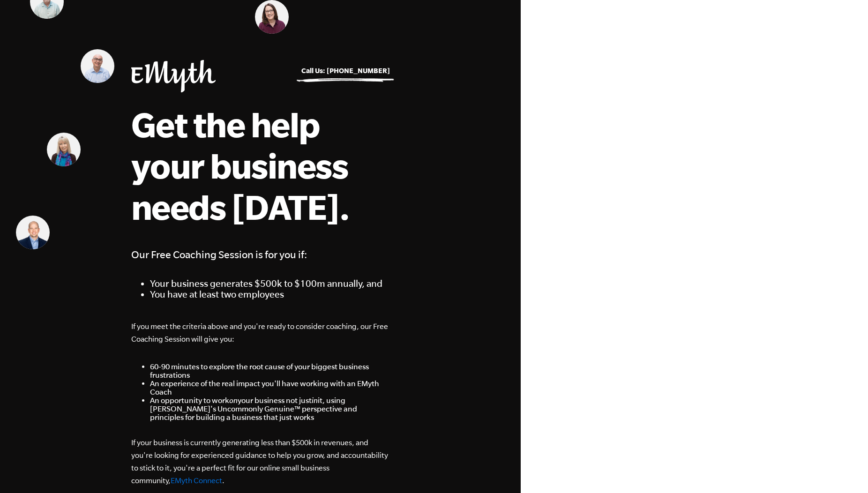 The height and width of the screenshot is (493, 868). I want to click on img: Shachar Perlman, EMyth Business Coach, so click(97, 66).